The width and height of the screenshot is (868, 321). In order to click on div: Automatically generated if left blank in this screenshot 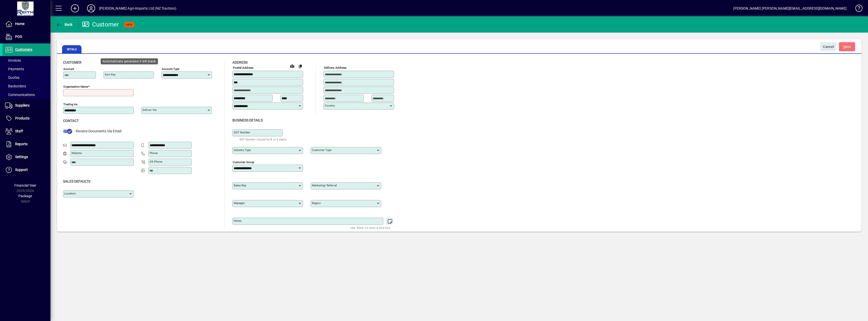, I will do `click(129, 61)`.